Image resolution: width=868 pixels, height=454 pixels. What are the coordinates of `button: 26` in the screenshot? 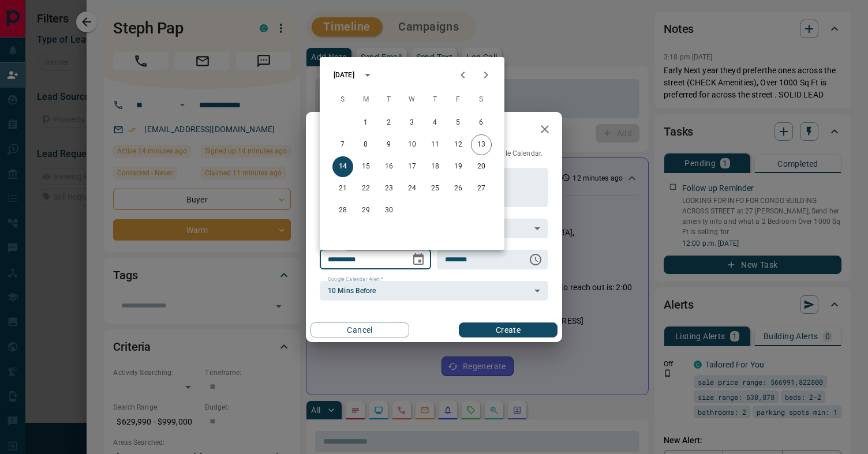 It's located at (458, 189).